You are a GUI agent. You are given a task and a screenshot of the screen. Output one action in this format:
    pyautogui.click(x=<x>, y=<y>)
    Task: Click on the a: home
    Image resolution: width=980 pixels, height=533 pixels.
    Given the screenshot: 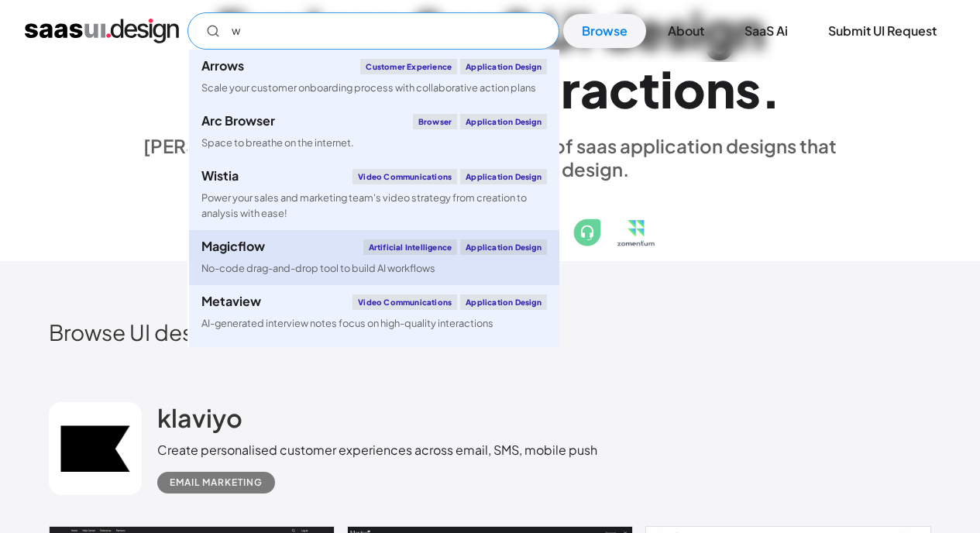 What is the action you would take?
    pyautogui.click(x=101, y=31)
    